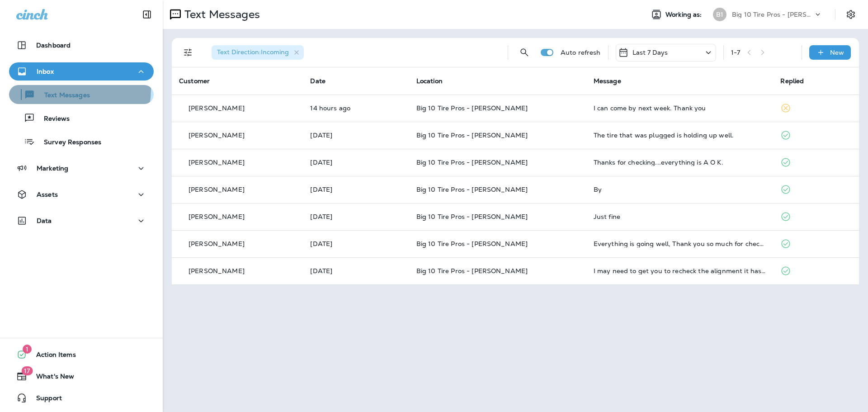 This screenshot has height=412, width=868. Describe the element at coordinates (147, 15) in the screenshot. I see `button: Collapse Sidebar` at that location.